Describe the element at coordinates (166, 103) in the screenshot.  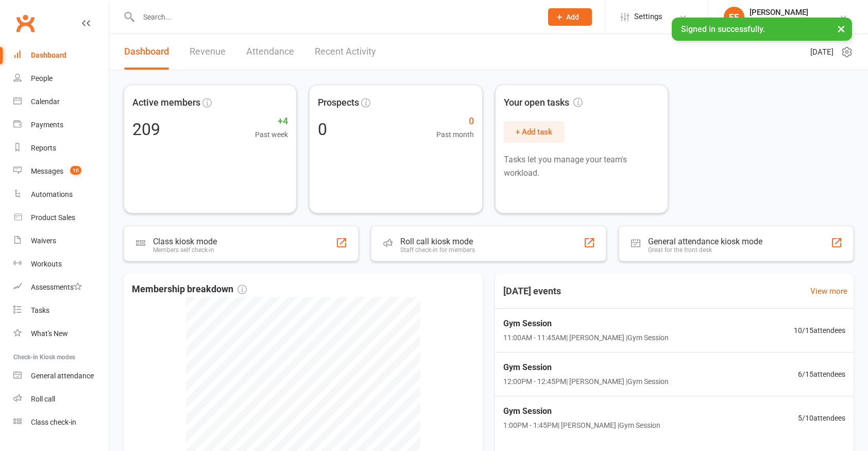
I see `span: Active members` at that location.